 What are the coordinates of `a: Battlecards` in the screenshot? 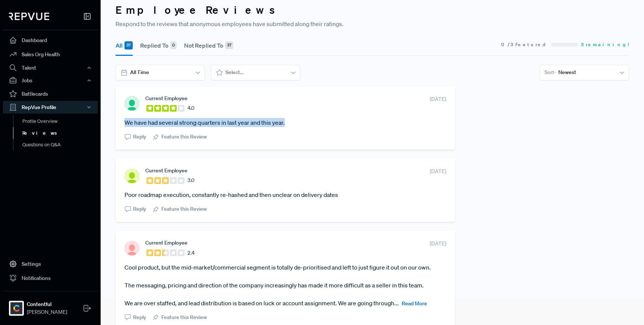 It's located at (50, 94).